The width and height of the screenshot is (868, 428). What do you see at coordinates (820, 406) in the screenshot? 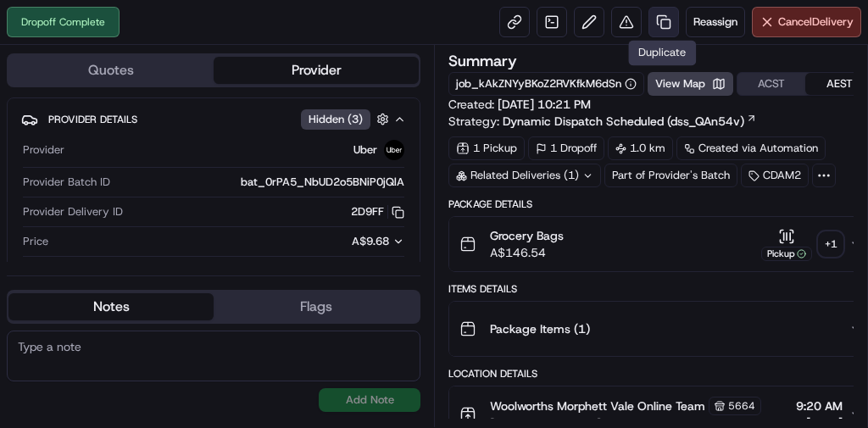
I see `span: 9:20 AM` at bounding box center [820, 406].